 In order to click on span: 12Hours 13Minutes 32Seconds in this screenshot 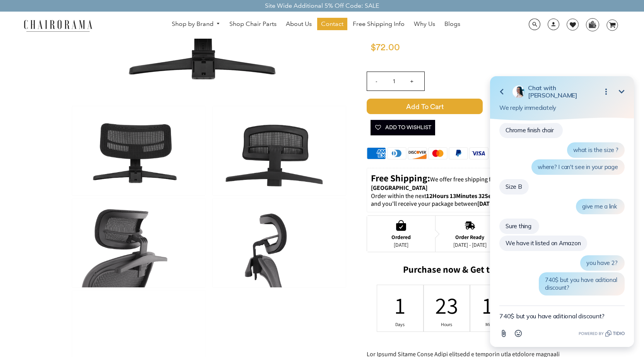, I will do `click(466, 196)`.